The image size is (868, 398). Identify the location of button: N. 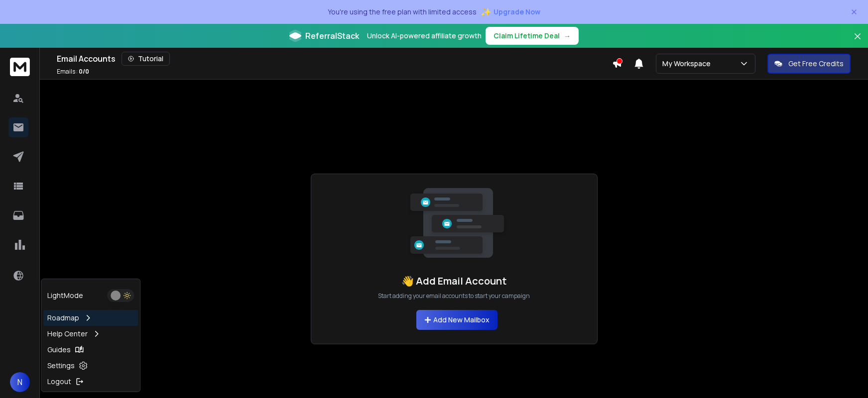
(20, 382).